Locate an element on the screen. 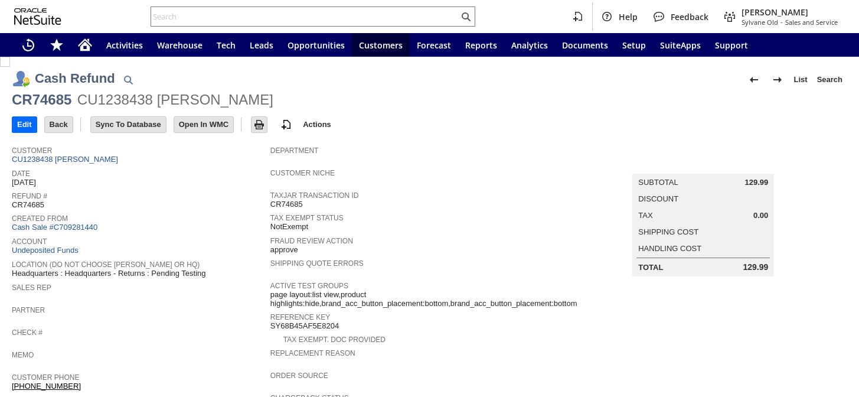 The width and height of the screenshot is (859, 397). a: Created From is located at coordinates (40, 218).